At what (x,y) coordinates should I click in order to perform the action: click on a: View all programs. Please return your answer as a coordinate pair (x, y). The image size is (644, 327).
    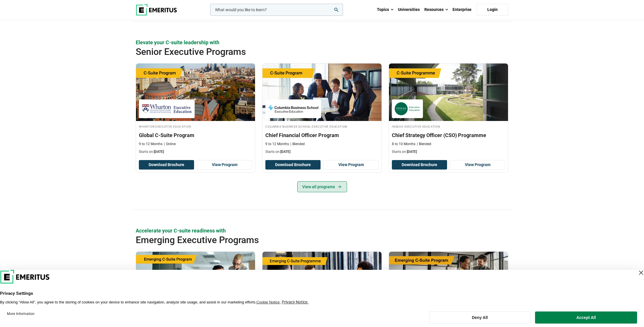
    Looking at the image, I should click on (322, 187).